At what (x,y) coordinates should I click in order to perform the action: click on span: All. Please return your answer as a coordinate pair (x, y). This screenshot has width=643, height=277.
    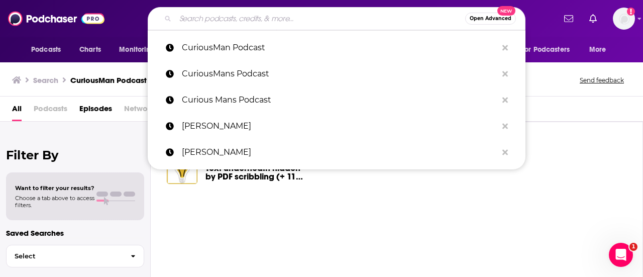
    Looking at the image, I should click on (17, 111).